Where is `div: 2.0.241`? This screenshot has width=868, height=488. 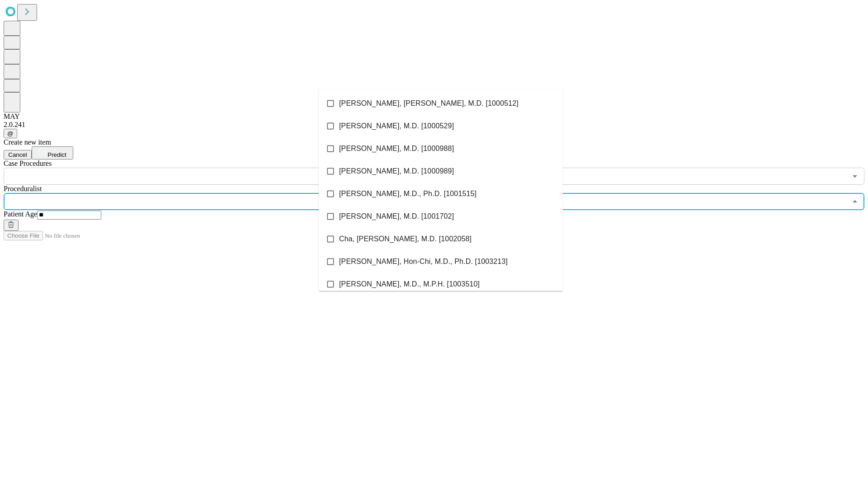 div: 2.0.241 is located at coordinates (434, 124).